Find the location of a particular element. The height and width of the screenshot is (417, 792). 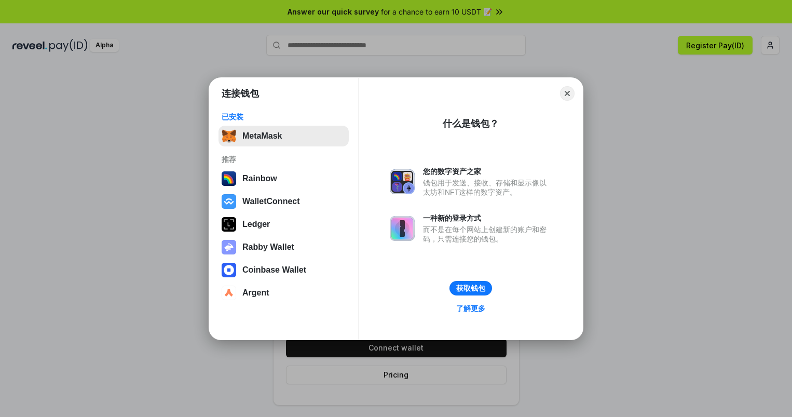

button: Coinbase Wallet is located at coordinates (283, 270).